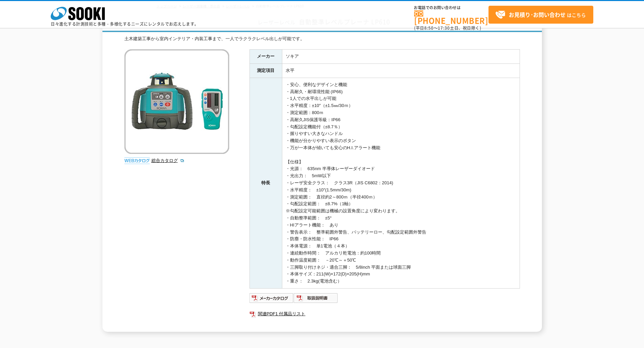  I want to click on span: (平日 ～ 土日、祝日除く), so click(447, 28).